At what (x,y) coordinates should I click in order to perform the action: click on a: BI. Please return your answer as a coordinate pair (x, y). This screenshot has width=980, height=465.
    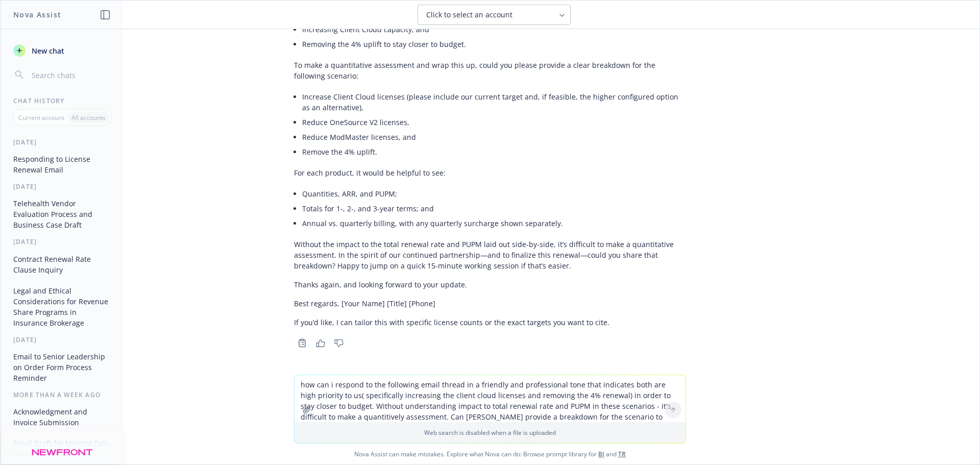
    Looking at the image, I should click on (601, 454).